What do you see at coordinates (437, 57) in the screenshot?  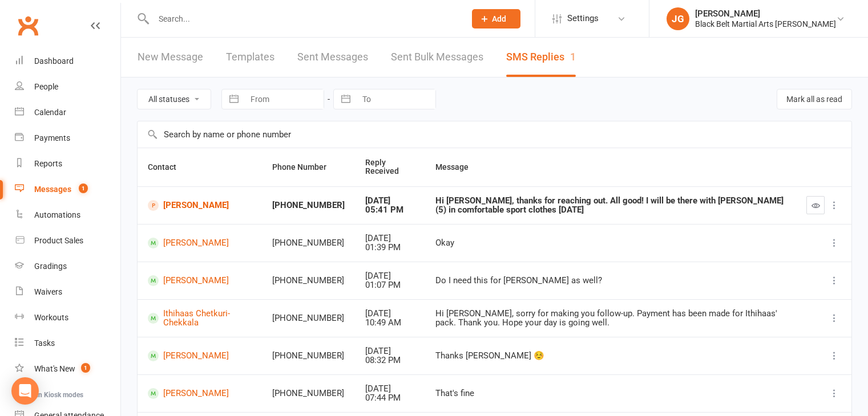 I see `a: Sent Bulk Messages` at bounding box center [437, 57].